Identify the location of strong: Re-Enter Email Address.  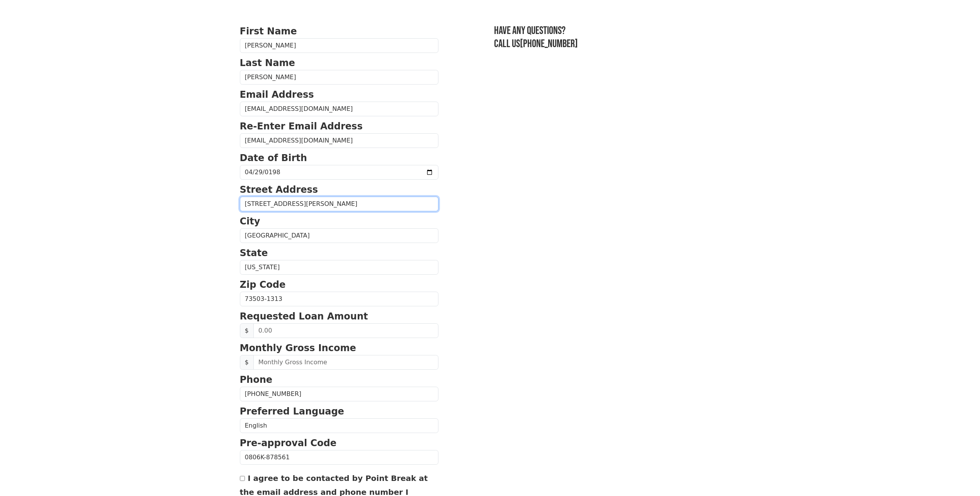
(302, 127).